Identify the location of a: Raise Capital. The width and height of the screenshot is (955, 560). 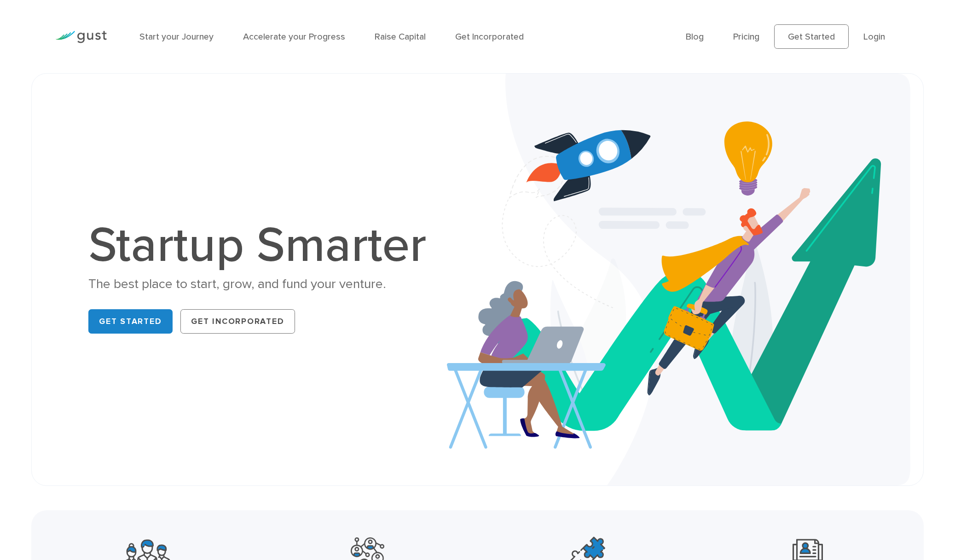
(400, 36).